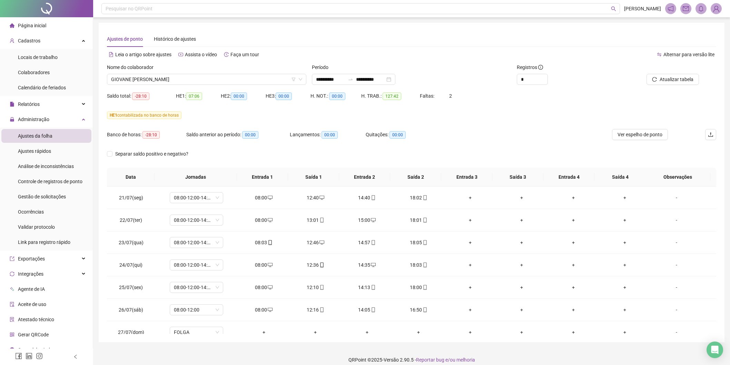  I want to click on button: Atualizar tabela, so click(673, 79).